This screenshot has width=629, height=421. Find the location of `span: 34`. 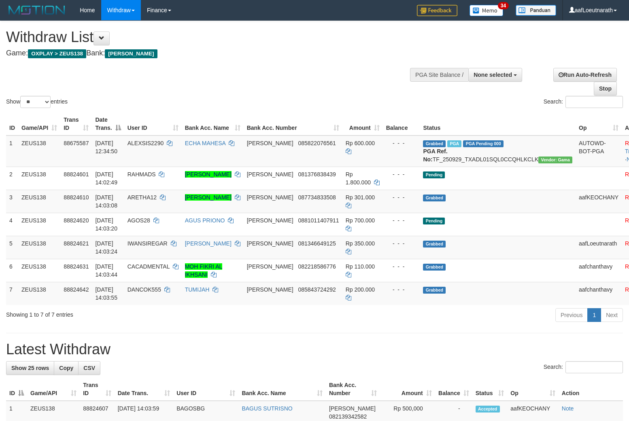

span: 34 is located at coordinates (503, 6).